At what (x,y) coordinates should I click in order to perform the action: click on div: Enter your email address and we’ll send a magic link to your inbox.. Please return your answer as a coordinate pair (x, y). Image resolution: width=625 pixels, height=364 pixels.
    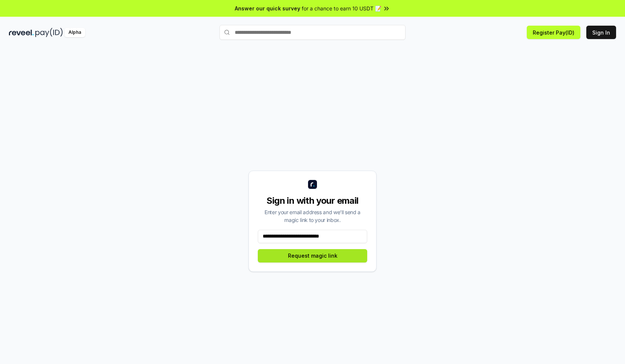
    Looking at the image, I should click on (312, 216).